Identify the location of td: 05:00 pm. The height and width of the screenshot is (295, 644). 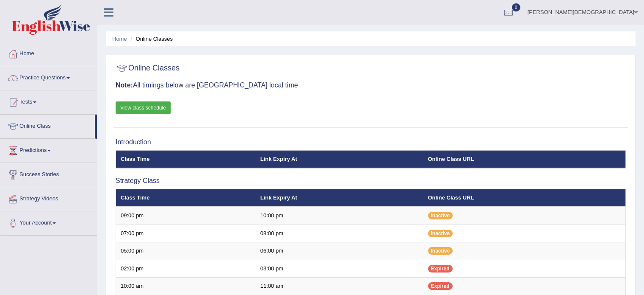
(186, 251).